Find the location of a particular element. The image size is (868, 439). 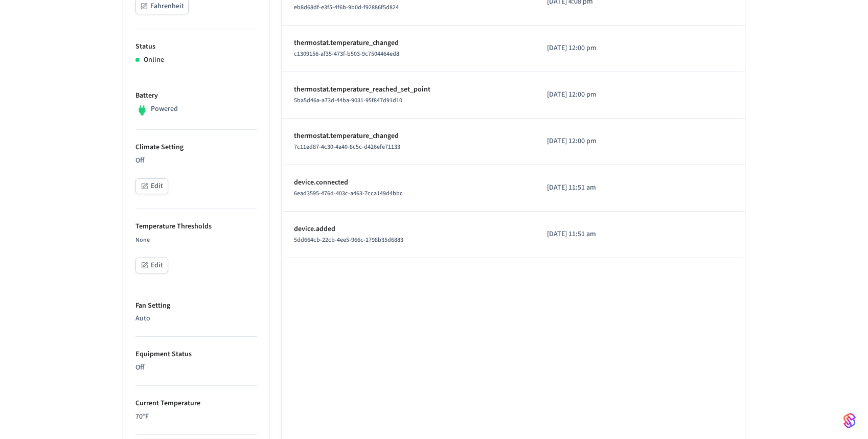

span: 5dd664cb-22cb-4ee5-966c-1798b35d6883 is located at coordinates (349, 240).